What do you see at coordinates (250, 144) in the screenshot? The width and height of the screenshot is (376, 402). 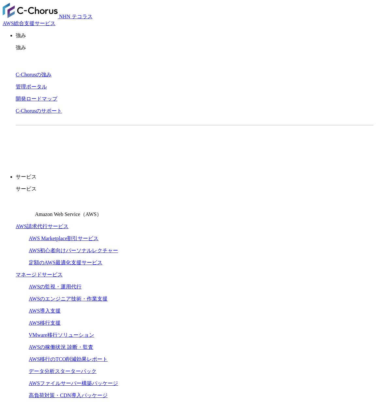 I see `a: まずは相談する` at bounding box center [250, 144].